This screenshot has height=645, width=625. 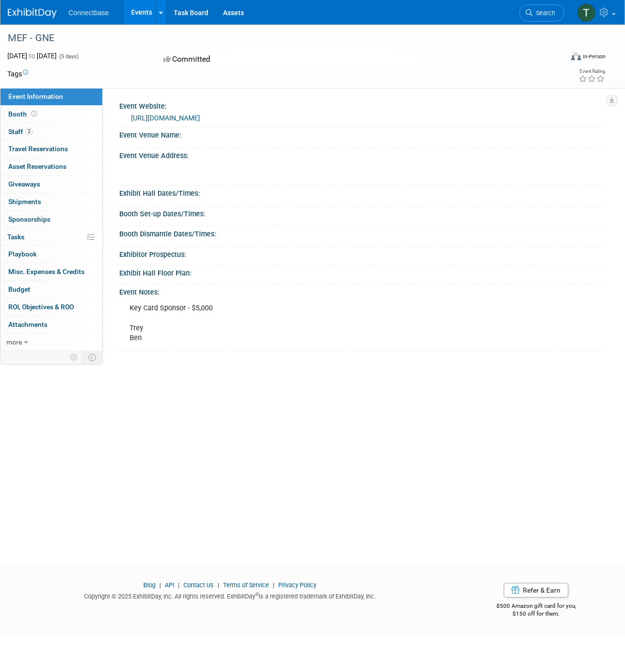 I want to click on div: Event Format, so click(x=561, y=58).